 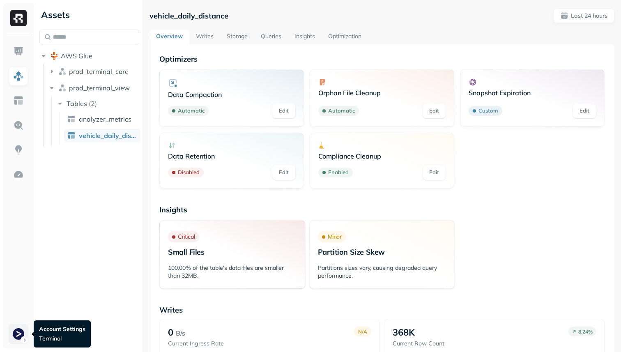 What do you see at coordinates (99, 71) in the screenshot?
I see `span: prod_terminal_core` at bounding box center [99, 71].